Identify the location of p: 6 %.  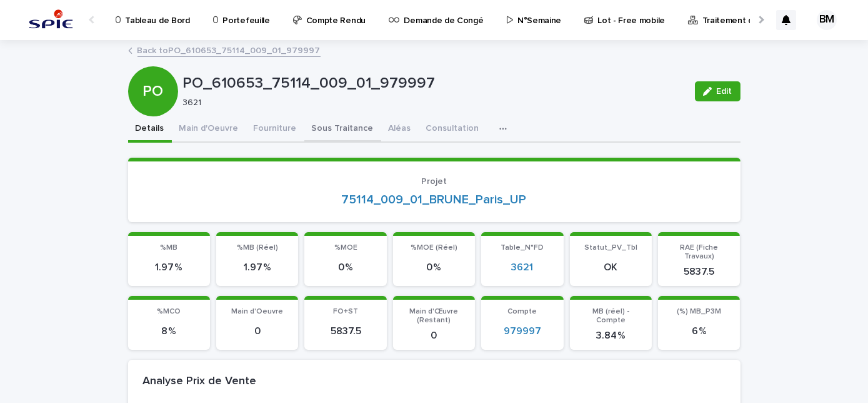
(699, 330).